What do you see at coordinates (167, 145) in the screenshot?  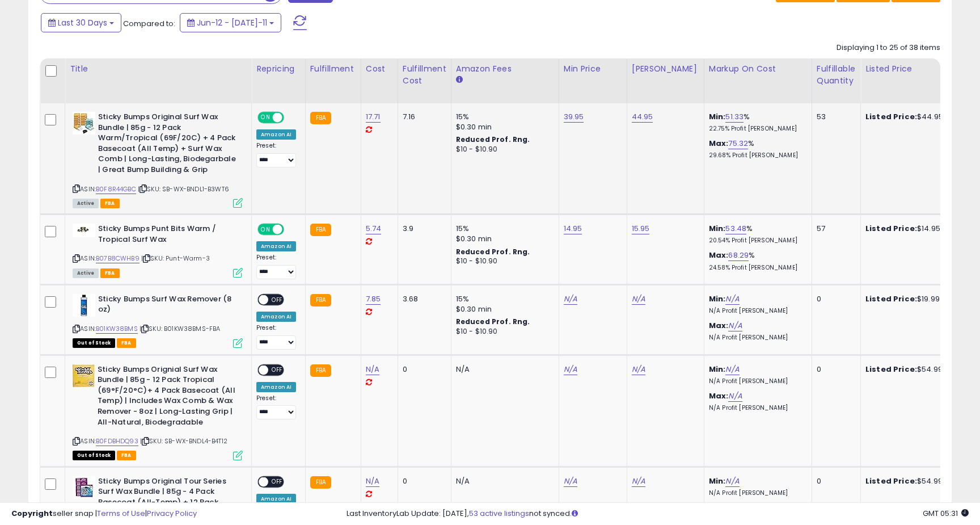 I see `b: Sticky Bumps Original Surf Wax Bundle | 85g - 12 Pack Warm/Tropical (69F/20C) + 4 Pack Basecoat (...` at bounding box center [167, 145].